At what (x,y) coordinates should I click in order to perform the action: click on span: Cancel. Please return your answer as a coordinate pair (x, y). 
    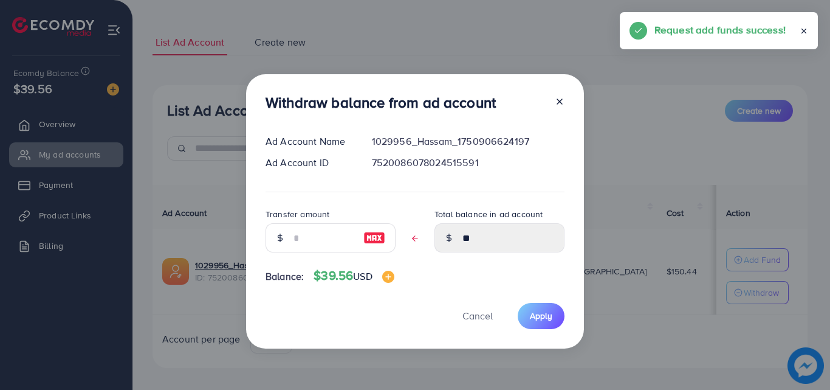
    Looking at the image, I should click on (478, 315).